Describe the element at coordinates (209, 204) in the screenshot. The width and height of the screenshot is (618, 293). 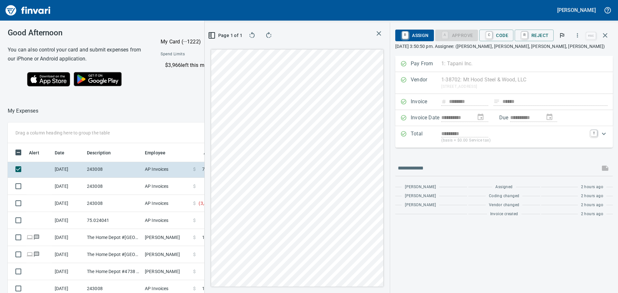
I see `span: ( 3,404.25 )` at that location.